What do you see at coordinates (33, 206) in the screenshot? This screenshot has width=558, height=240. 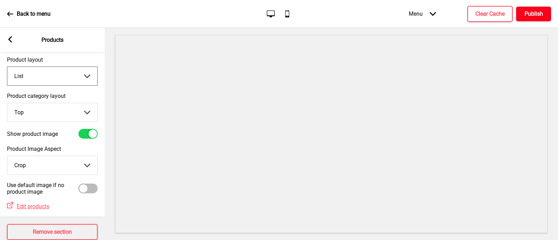 I see `span: Edit products` at bounding box center [33, 206].